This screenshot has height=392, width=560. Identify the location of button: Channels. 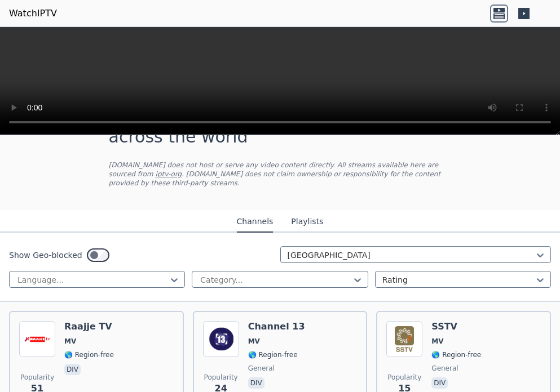
(255, 222).